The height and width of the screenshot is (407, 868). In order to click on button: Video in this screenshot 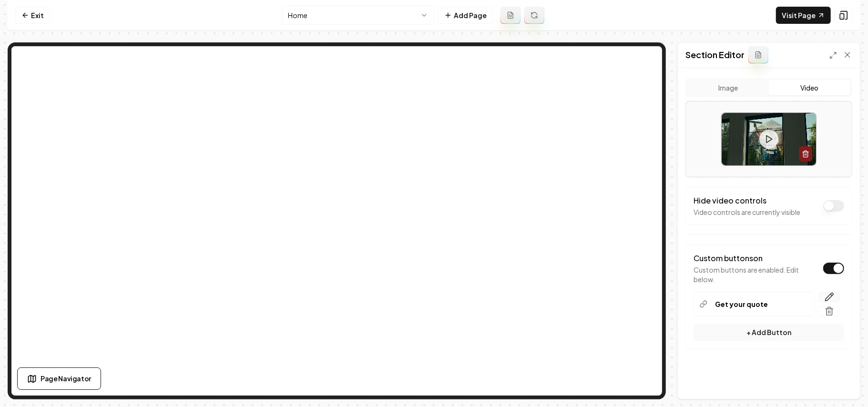, I will do `click(810, 88)`.